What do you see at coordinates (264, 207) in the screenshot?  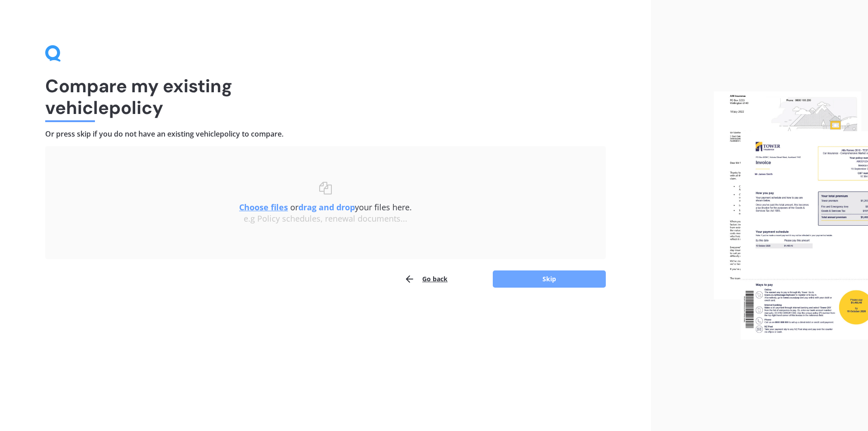 I see `u: Choose files` at bounding box center [264, 207].